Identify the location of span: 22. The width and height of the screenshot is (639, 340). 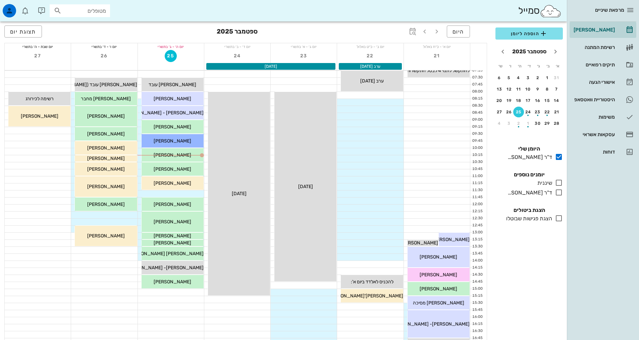
(370, 56).